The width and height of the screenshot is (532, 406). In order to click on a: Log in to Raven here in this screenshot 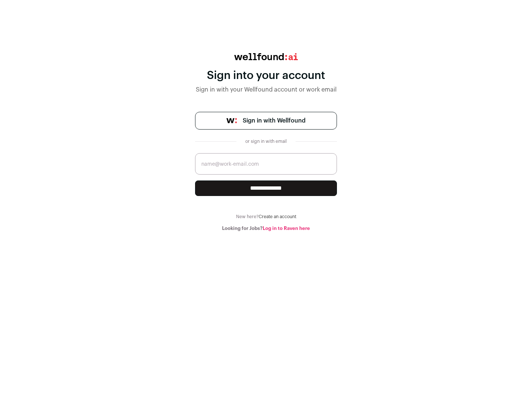, I will do `click(286, 228)`.